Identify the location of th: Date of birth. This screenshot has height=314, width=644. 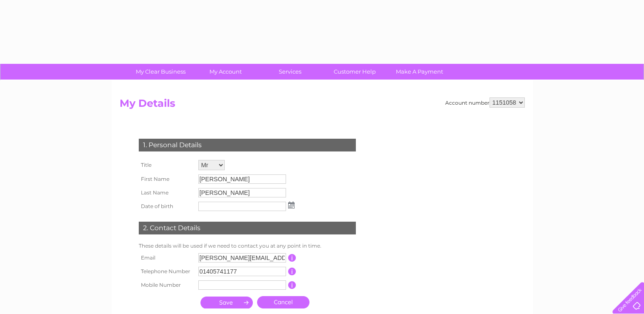
(167, 206).